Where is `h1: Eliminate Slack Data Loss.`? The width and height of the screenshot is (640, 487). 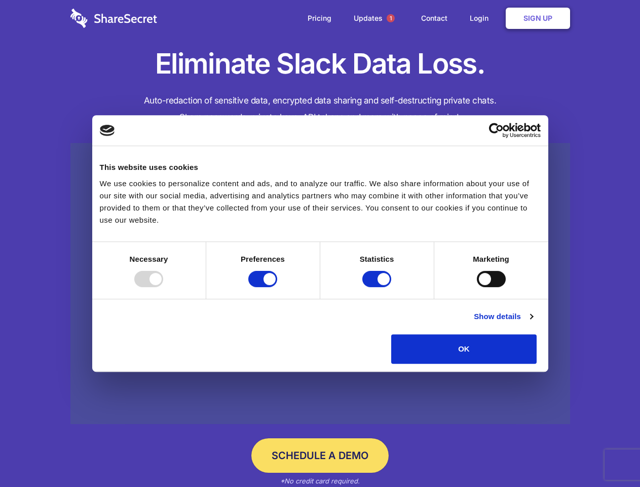
h1: Eliminate Slack Data Loss. is located at coordinates (320, 64).